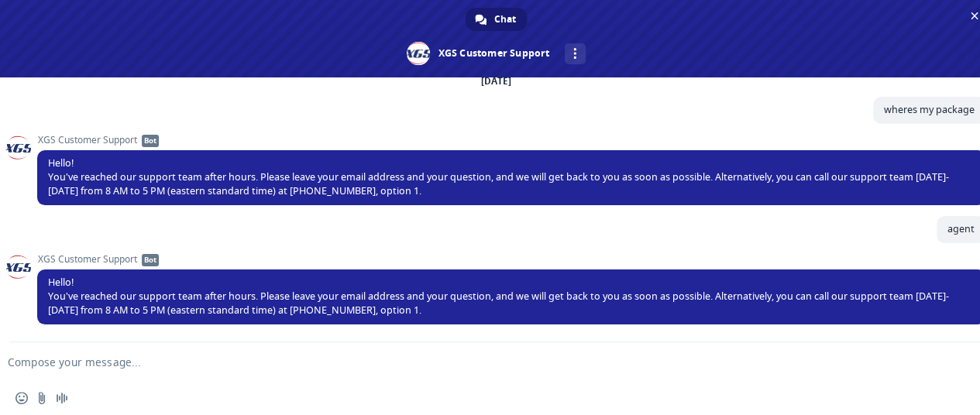 The width and height of the screenshot is (980, 415). What do you see at coordinates (471, 363) in the screenshot?
I see `textarea: Compose your message...` at bounding box center [471, 363].